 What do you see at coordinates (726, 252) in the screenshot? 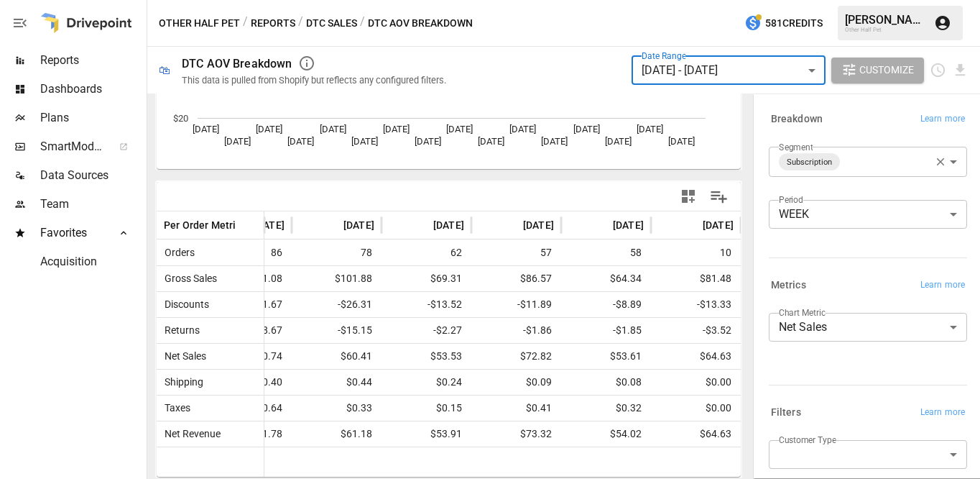
I see `span: 10` at bounding box center [726, 252].